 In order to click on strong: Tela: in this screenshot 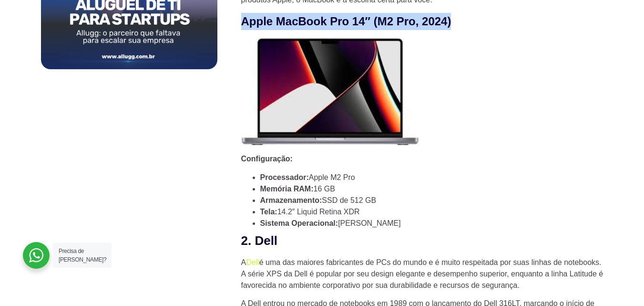, I will do `click(269, 211)`.